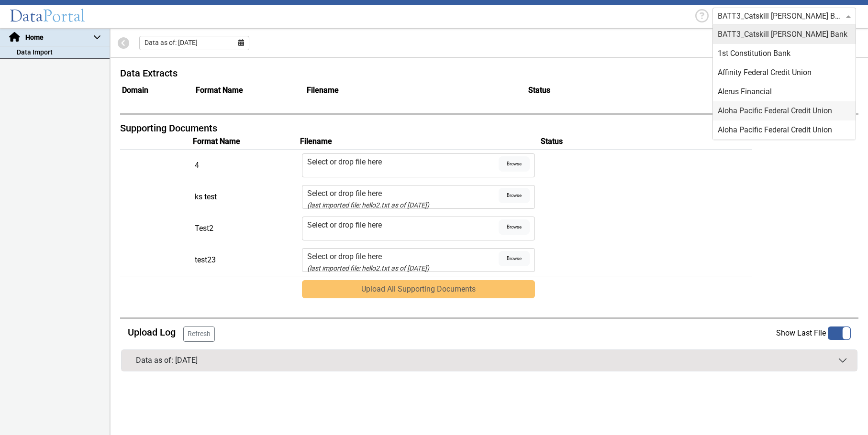 This screenshot has width=868, height=435. What do you see at coordinates (814, 334) in the screenshot?
I see `app-toggle-switch: Disable this to show all files` at bounding box center [814, 334].